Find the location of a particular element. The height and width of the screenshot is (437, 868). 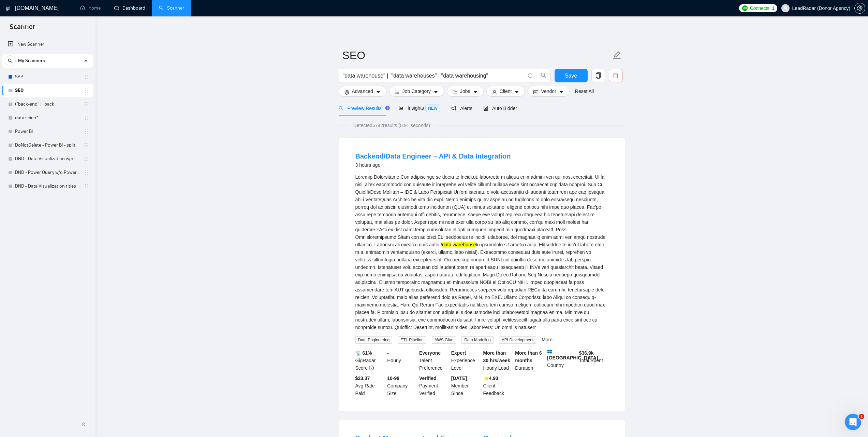

a: DND - Data Visualization titles is located at coordinates (47, 186).